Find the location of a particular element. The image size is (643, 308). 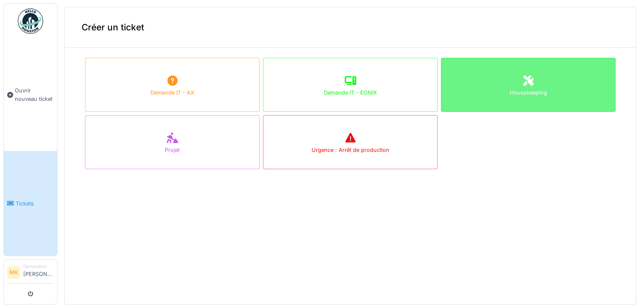

div: Housekeeping is located at coordinates (528, 93).